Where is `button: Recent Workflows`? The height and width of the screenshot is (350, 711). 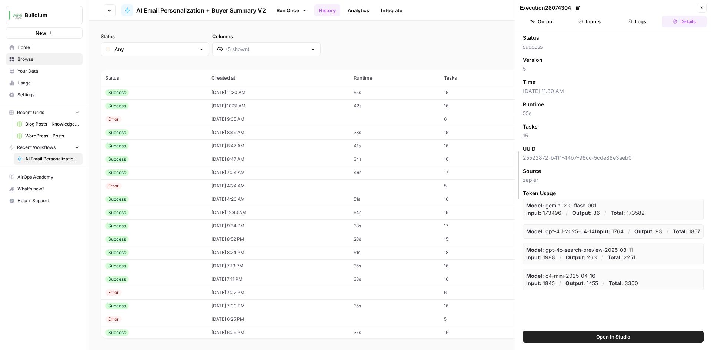 button: Recent Workflows is located at coordinates (44, 147).